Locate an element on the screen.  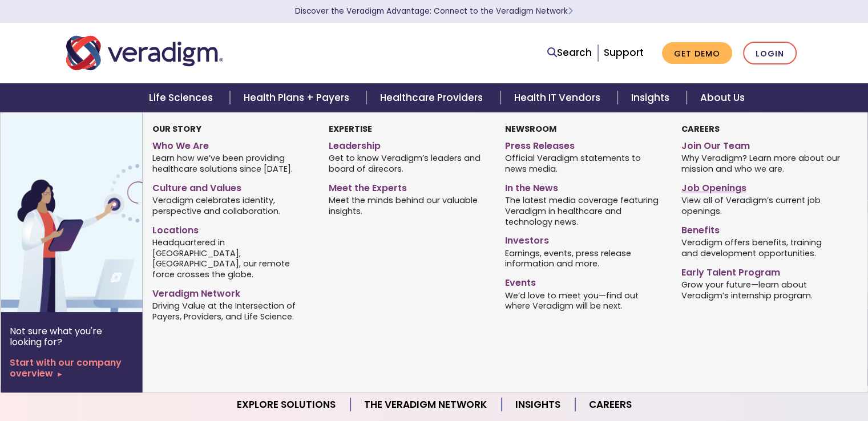
span: We’d love to meet you—find out where Veradigm will be next. is located at coordinates (584, 300).